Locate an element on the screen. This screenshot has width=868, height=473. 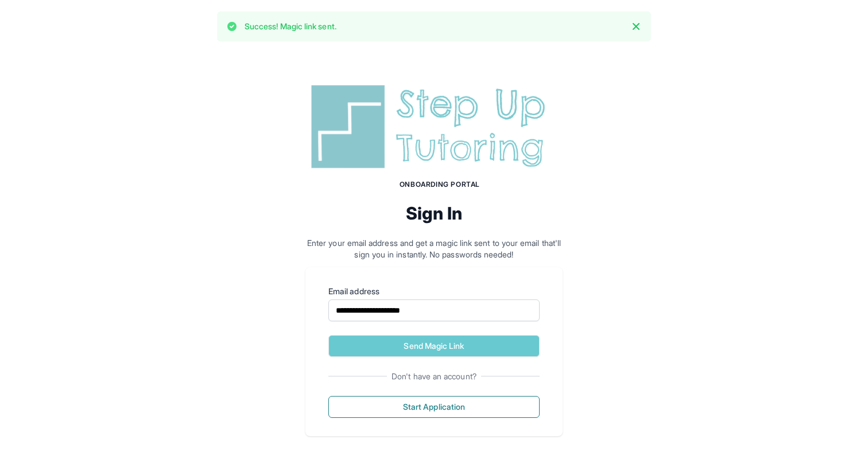
h1: Onboarding Portal is located at coordinates (439, 185).